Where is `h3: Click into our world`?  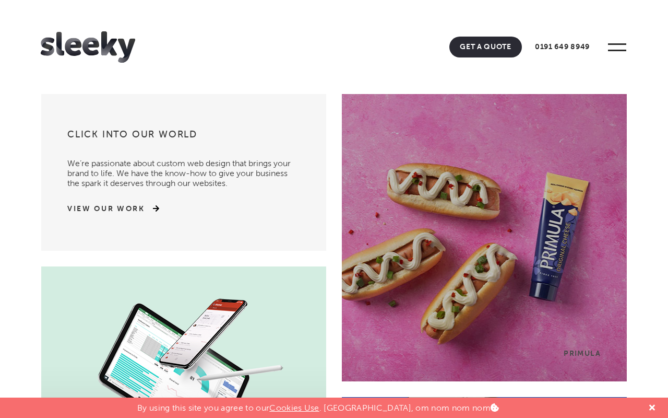
h3: Click into our world is located at coordinates (184, 138).